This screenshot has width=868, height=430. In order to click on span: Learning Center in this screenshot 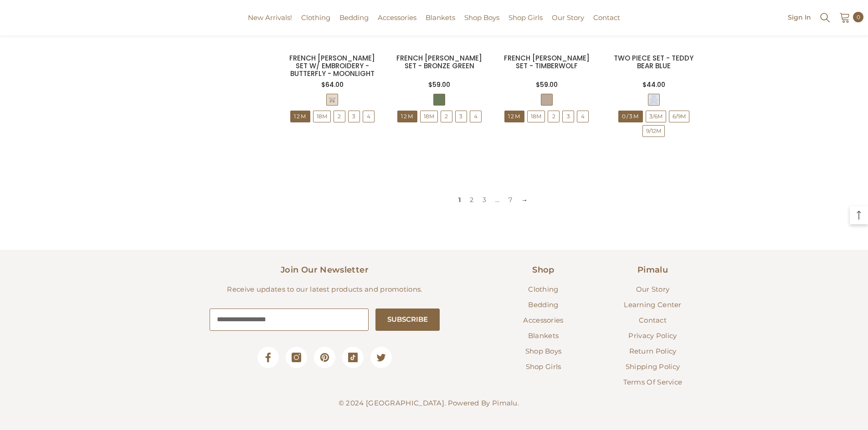, I will do `click(653, 305)`.